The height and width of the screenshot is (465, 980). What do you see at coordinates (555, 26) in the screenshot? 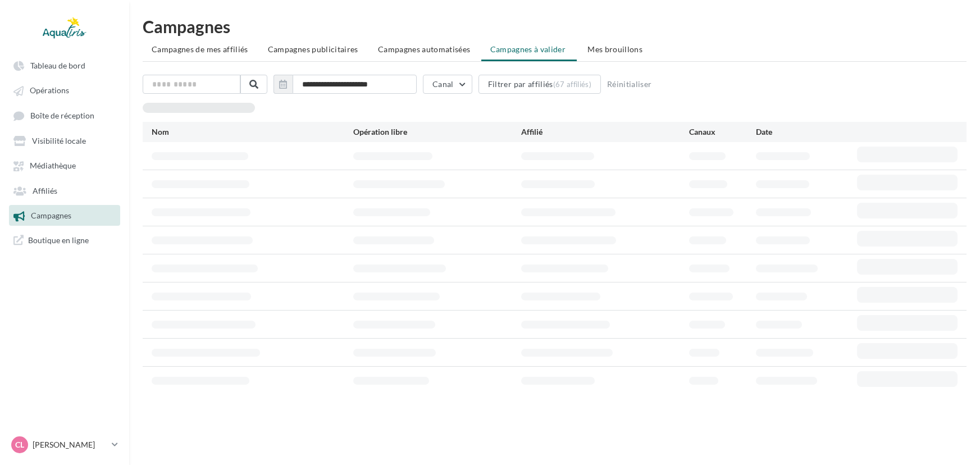
I see `h1: Campagnes` at bounding box center [555, 26].